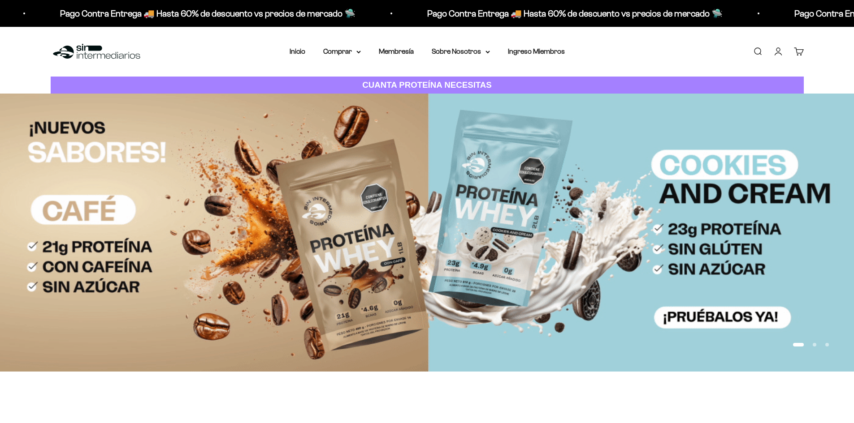 The image size is (854, 423). Describe the element at coordinates (396, 51) in the screenshot. I see `a: Membresía` at that location.